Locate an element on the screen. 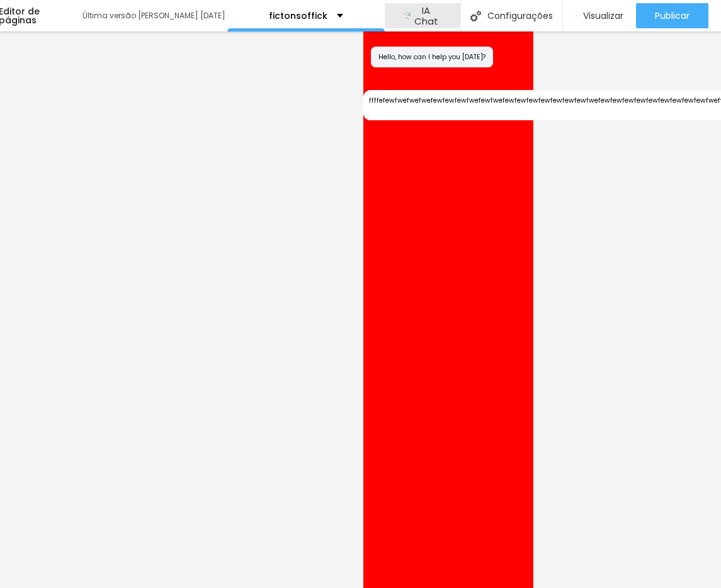  button: AIIA Chat is located at coordinates (422, 16).